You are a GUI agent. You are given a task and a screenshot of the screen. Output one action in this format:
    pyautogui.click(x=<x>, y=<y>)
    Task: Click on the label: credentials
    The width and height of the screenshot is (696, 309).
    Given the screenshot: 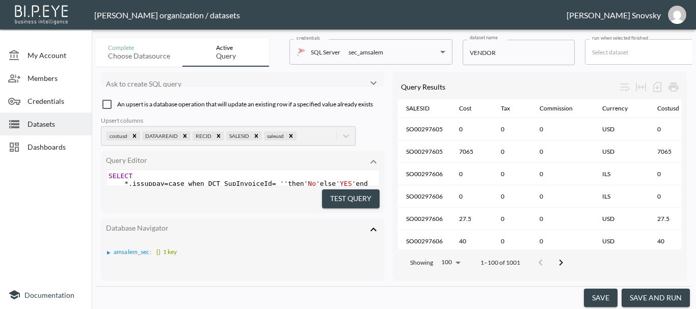 What is the action you would take?
    pyautogui.click(x=308, y=38)
    